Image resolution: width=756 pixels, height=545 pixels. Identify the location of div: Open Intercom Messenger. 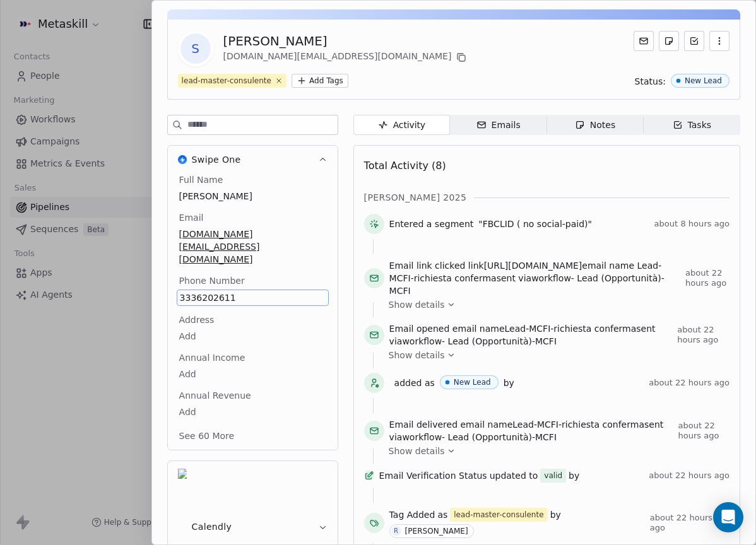
(728, 517).